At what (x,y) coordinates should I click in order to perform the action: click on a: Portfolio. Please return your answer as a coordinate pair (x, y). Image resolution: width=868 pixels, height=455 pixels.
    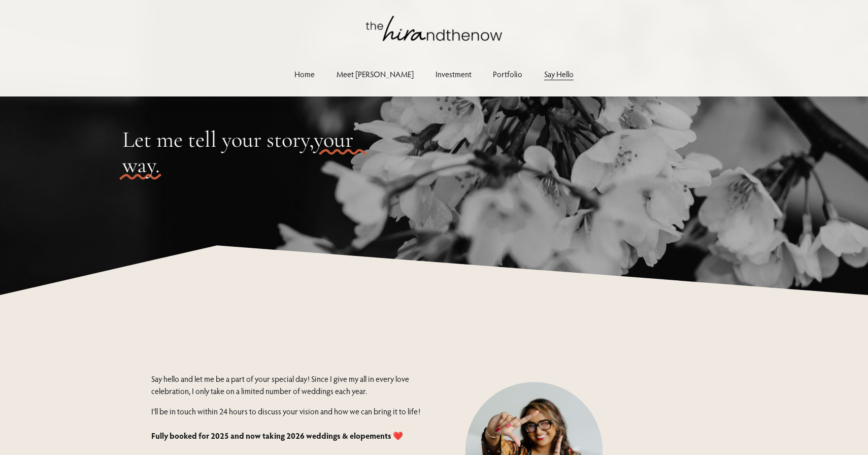
    Looking at the image, I should click on (508, 74).